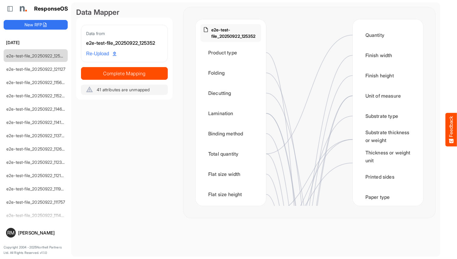  Describe the element at coordinates (36, 95) in the screenshot. I see `a: e2e-test-file_20250922_115221` at that location.